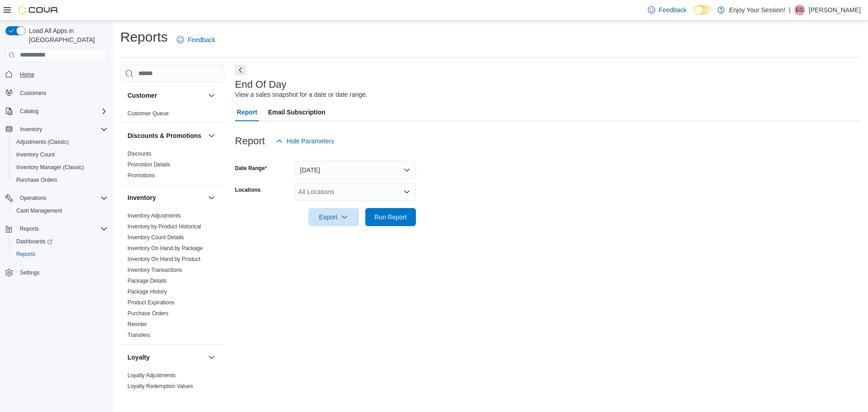  What do you see at coordinates (154, 216) in the screenshot?
I see `a: Inventory Adjustments` at bounding box center [154, 216].